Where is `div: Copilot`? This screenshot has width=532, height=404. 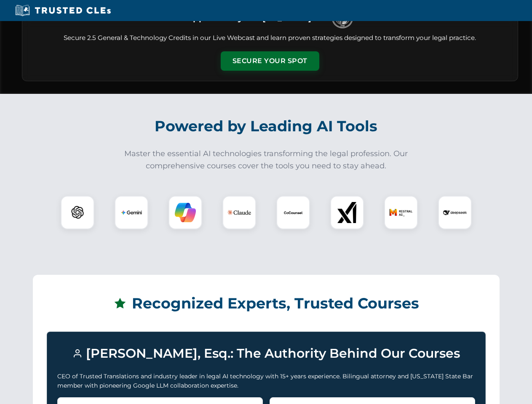
div: Copilot is located at coordinates (186, 213).